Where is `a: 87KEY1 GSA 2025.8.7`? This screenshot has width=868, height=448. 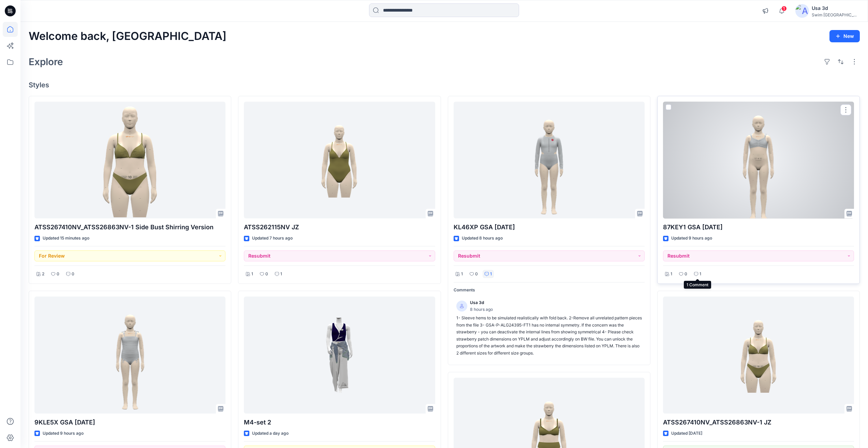
a: 87KEY1 GSA 2025.8.7 is located at coordinates (759, 161).